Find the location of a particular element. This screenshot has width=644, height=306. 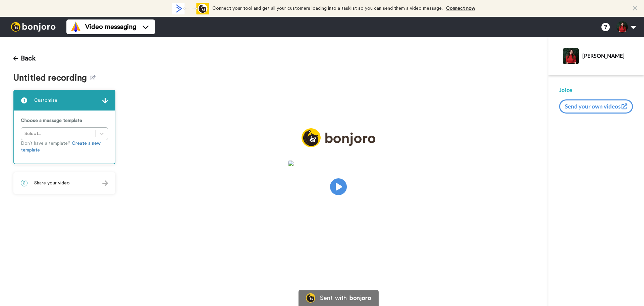

img: Profile Image is located at coordinates (571, 56).